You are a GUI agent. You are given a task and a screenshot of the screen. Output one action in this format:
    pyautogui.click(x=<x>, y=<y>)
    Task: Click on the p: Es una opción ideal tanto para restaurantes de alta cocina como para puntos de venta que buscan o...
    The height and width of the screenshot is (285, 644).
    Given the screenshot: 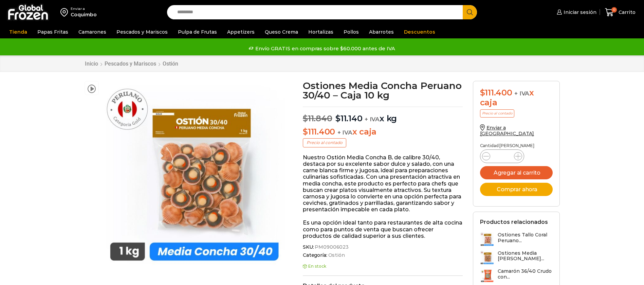 What is the action you would take?
    pyautogui.click(x=383, y=229)
    